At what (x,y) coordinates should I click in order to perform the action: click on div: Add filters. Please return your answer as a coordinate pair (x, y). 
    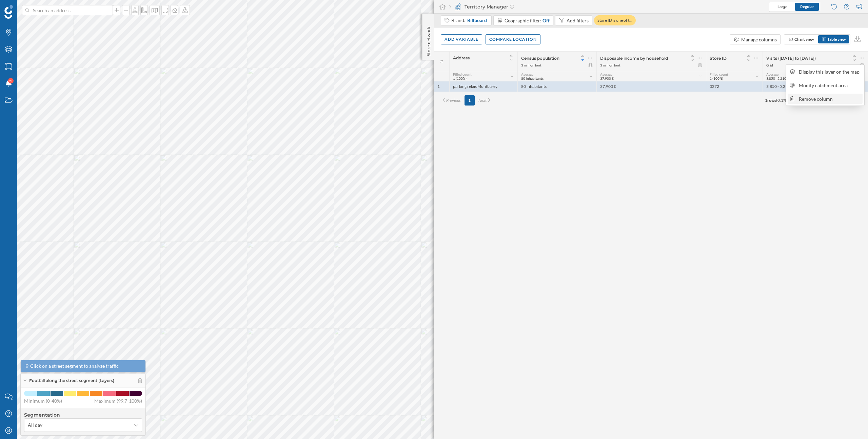
    Looking at the image, I should click on (577, 20).